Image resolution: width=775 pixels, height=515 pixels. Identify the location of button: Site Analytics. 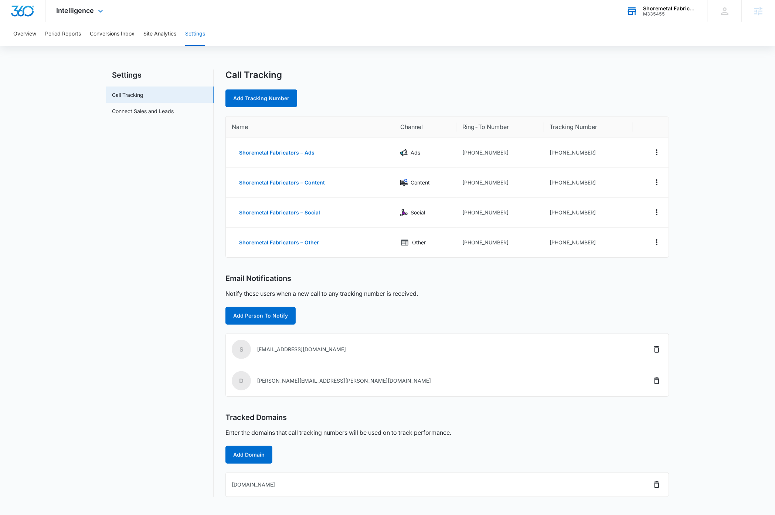
(160, 34).